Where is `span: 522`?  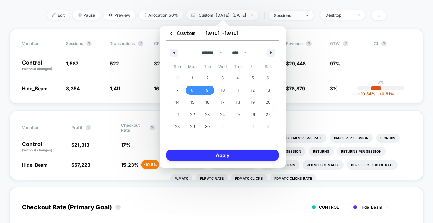
span: 522 is located at coordinates (114, 63).